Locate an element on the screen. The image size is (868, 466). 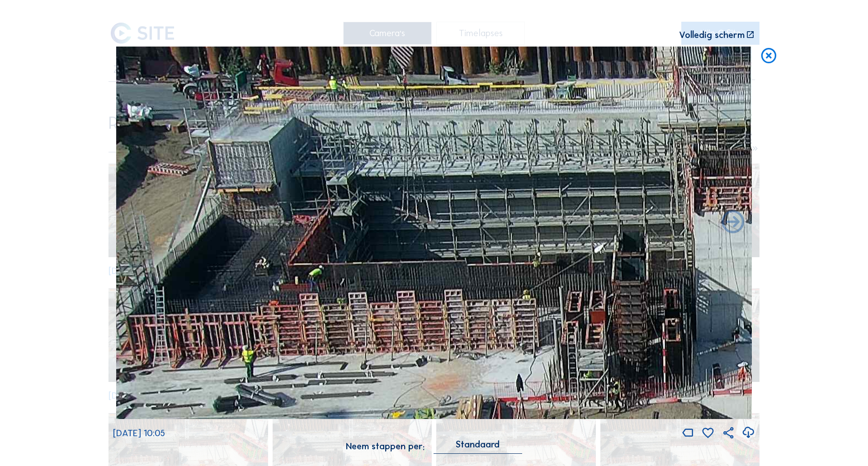
i: Forward is located at coordinates (135, 223).